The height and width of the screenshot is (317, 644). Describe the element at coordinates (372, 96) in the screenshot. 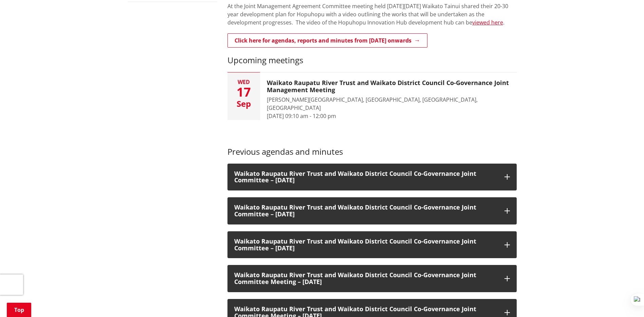

I see `button: Wed 17 Sep Waikato Raupatu River Trust and Waikato District Council Co-Governance Joint Managemen...` at that location.